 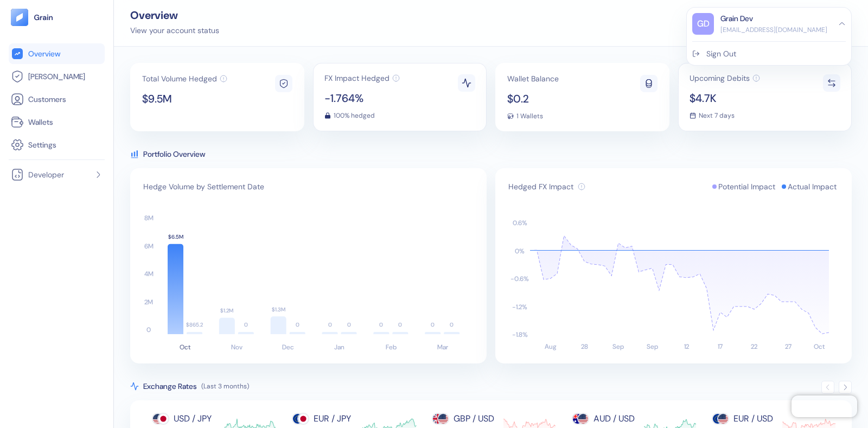 I want to click on div: GBP / USD, so click(x=474, y=419).